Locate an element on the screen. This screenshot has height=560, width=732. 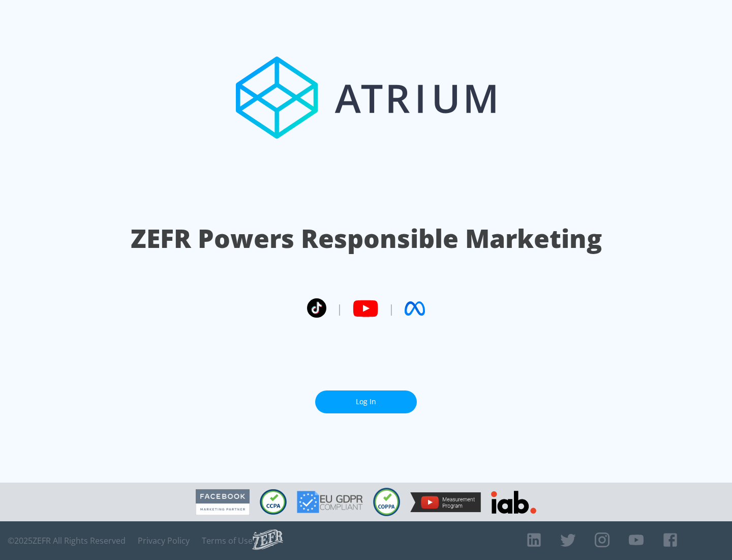
h1: ZEFR Powers Responsible Marketing is located at coordinates (366, 238).